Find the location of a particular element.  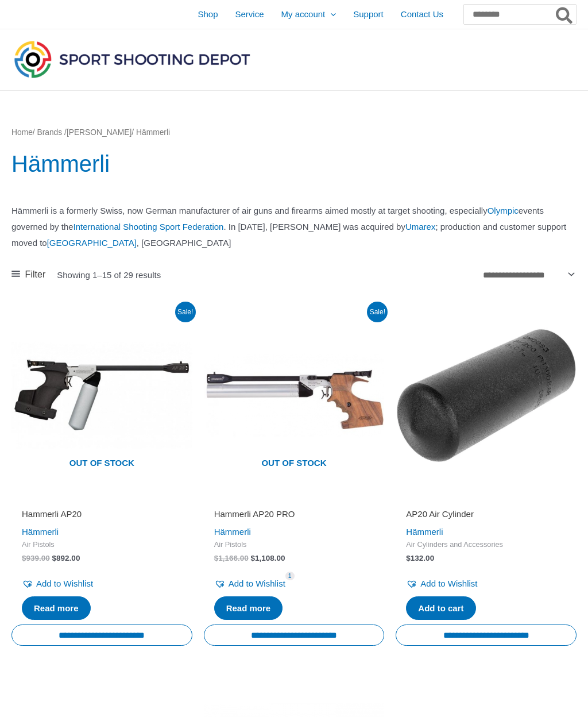

img: AP20 Air Cylinder is located at coordinates (486, 395).